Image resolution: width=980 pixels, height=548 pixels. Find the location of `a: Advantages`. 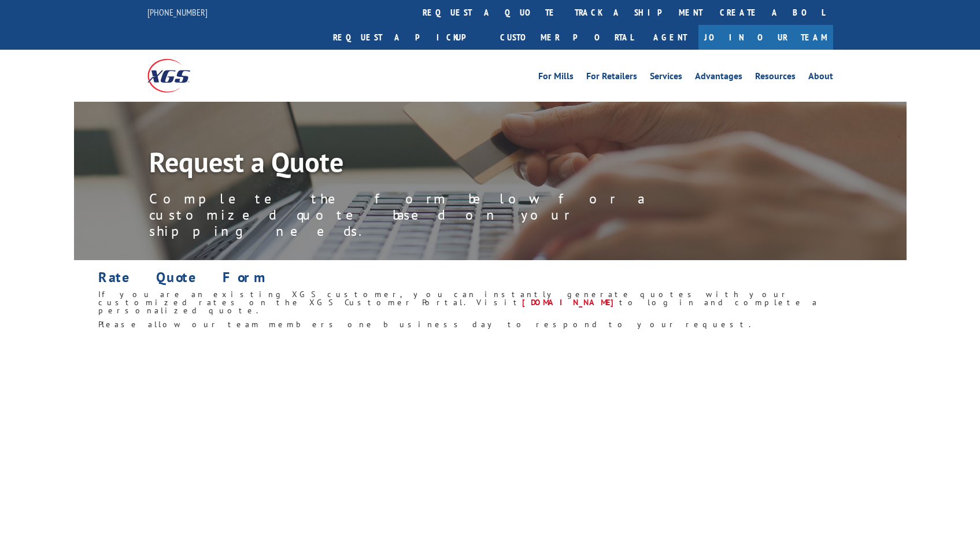

a: Advantages is located at coordinates (719, 78).